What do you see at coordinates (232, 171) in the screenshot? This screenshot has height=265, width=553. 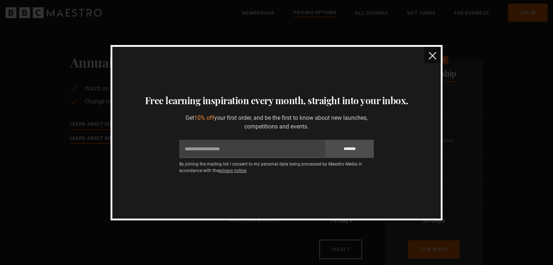 I see `a: privacy notice` at bounding box center [232, 171].